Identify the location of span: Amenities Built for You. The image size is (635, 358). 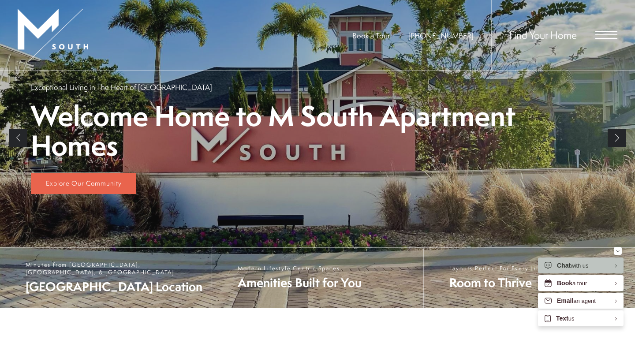
(299, 282).